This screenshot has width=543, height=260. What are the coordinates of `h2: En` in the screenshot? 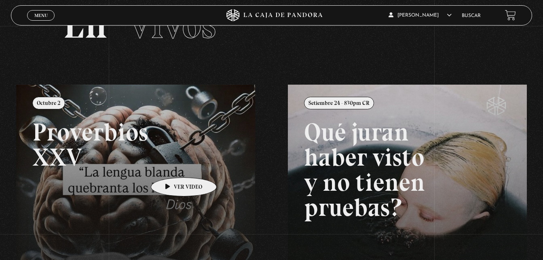 It's located at (271, 25).